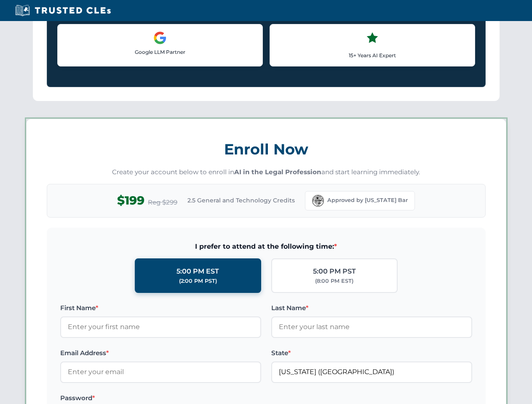 Image resolution: width=532 pixels, height=404 pixels. What do you see at coordinates (198, 281) in the screenshot?
I see `div: (2:00 PM PST)` at bounding box center [198, 281].